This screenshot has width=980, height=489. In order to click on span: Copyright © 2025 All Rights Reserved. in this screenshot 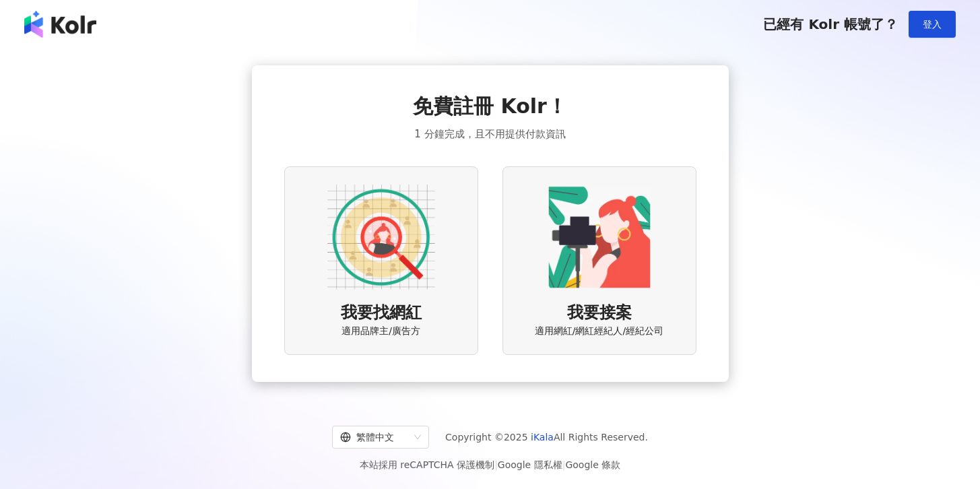, I will do `click(546, 437)`.